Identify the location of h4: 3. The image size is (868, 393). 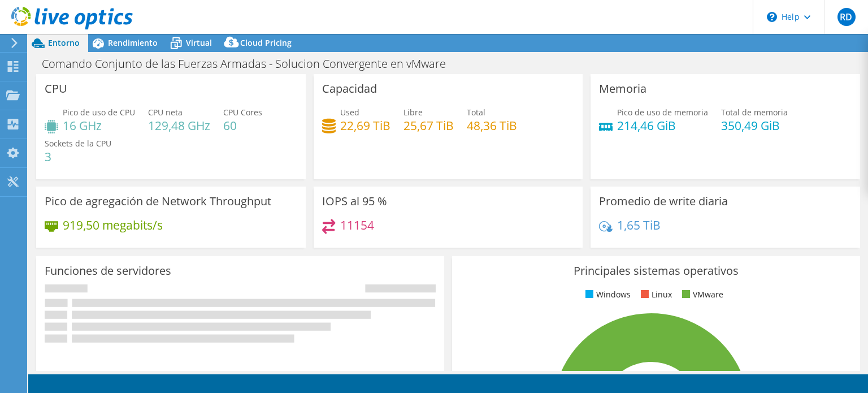
(78, 157).